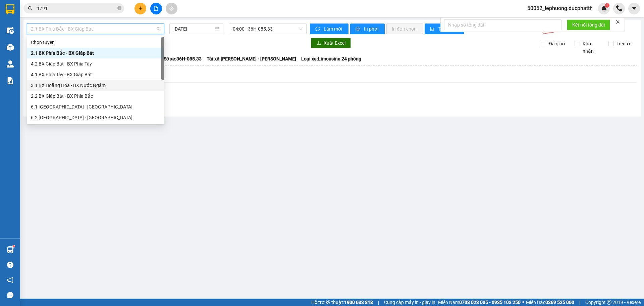 The width and height of the screenshot is (644, 306). What do you see at coordinates (503, 25) in the screenshot?
I see `input: Nhập số tổng đài` at bounding box center [503, 25].